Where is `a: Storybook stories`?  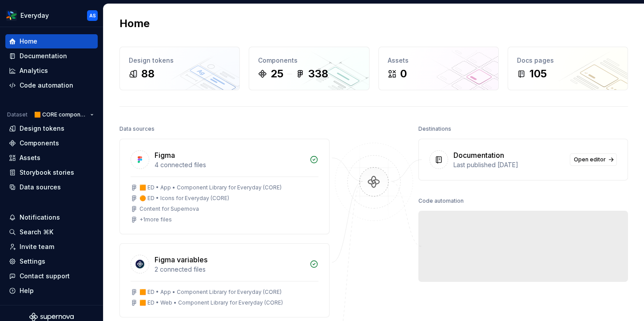
a: Storybook stories is located at coordinates (52, 173).